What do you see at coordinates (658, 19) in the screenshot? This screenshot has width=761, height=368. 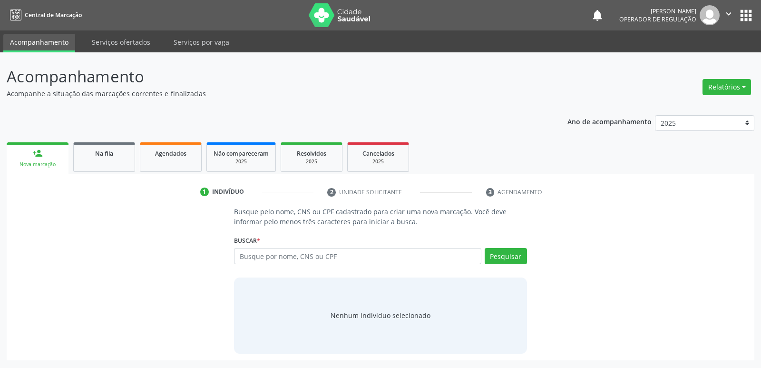 I see `span: Operador de regulação` at bounding box center [658, 19].